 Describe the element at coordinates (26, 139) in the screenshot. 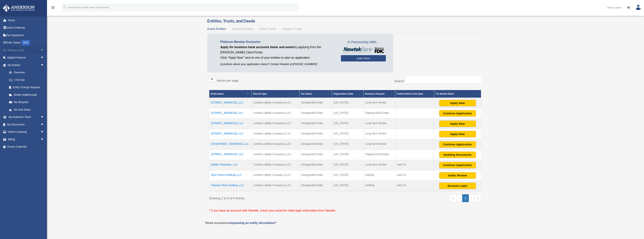

I see `a: Billingarrow_drop_down` at that location.